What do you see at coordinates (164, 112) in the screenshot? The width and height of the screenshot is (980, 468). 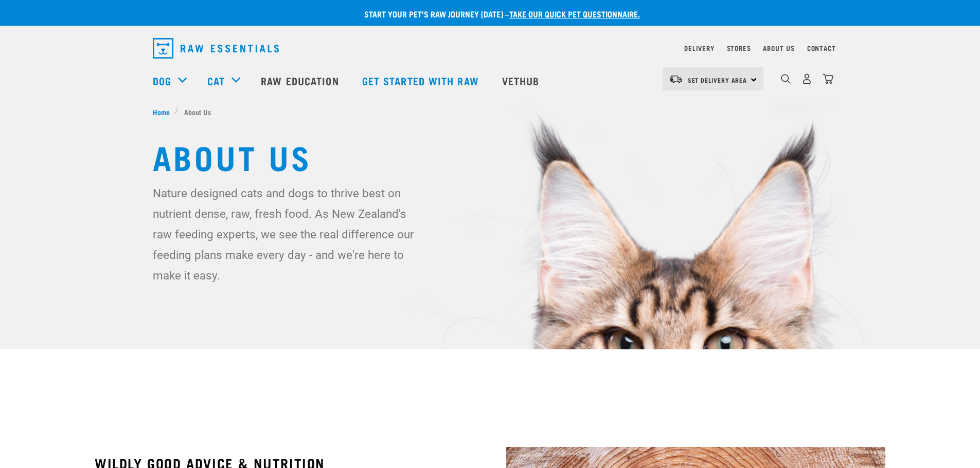 I see `a: Home` at bounding box center [164, 112].